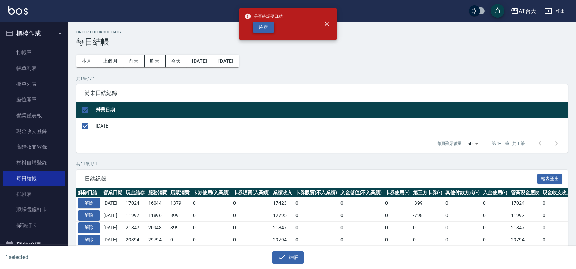 The height and width of the screenshot is (269, 576). Describe the element at coordinates (263, 16) in the screenshot. I see `span: 是否確認要日結` at that location.